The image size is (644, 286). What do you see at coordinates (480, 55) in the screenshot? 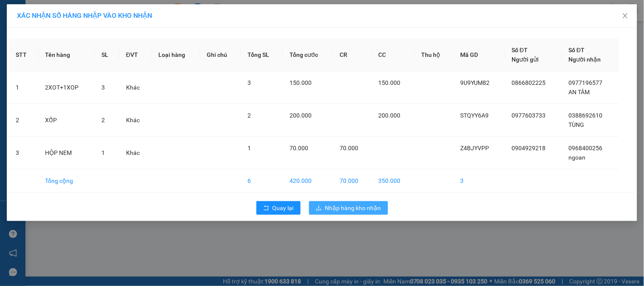
I see `th: Mã GD` at bounding box center [480, 55].